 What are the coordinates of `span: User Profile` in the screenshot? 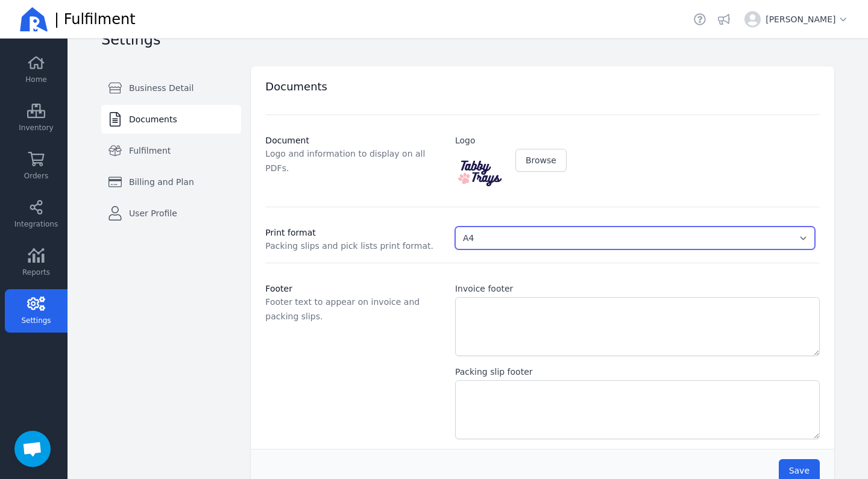 It's located at (153, 213).